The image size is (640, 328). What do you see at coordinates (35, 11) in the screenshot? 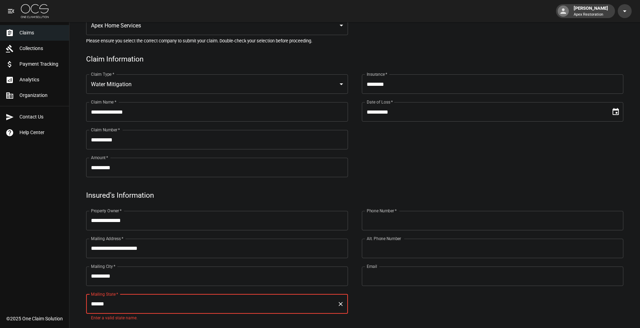
I see `img: ocs-logo-white-transparent.png` at bounding box center [35, 11].